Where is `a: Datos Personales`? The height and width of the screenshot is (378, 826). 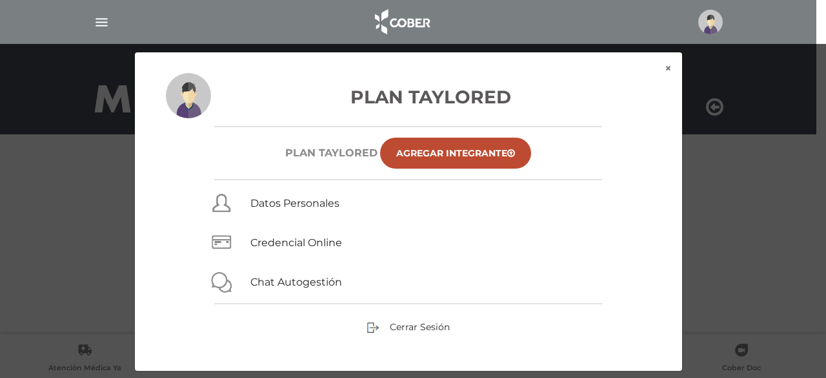
a: Datos Personales is located at coordinates (295, 203).